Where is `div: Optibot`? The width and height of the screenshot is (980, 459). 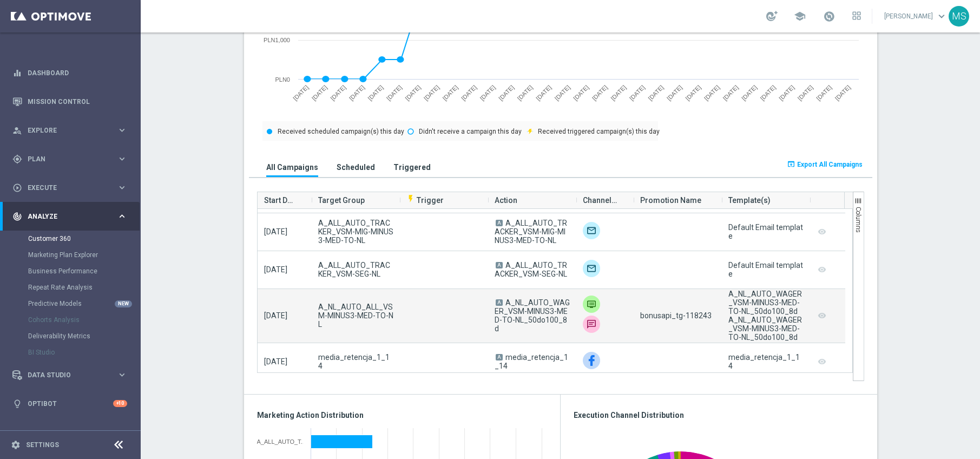
div: Optibot is located at coordinates (70, 403).